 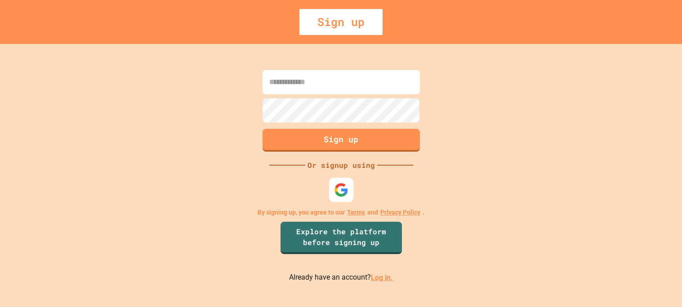 I want to click on div: Or signup using, so click(x=341, y=165).